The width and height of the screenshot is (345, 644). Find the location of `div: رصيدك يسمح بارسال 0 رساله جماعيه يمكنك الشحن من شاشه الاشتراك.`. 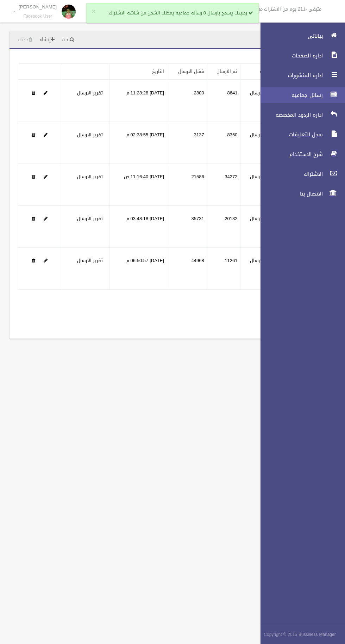

div: رصيدك يسمح بارسال 0 رساله جماعيه يمكنك الشحن من شاشه الاشتراك. is located at coordinates (173, 13).